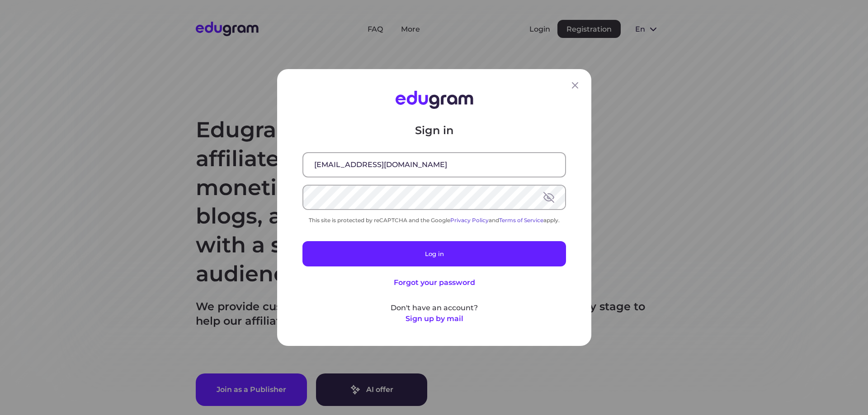 The width and height of the screenshot is (868, 415). I want to click on div: This site is protected by reCAPTCHA and the Google and apply., so click(434, 220).